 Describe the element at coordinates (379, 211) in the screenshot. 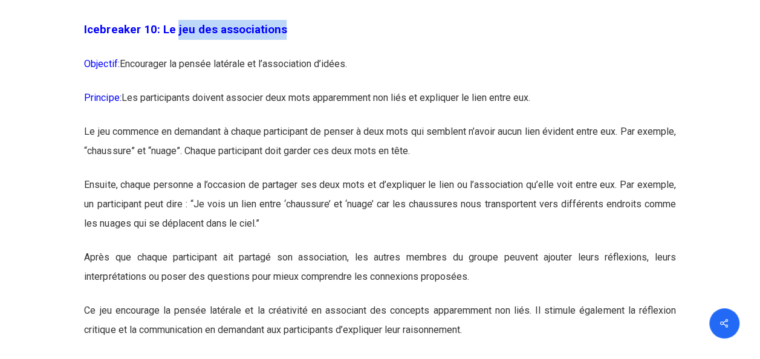

I see `p: Ensuite, chaque personne a l’occasion de partager ses deux mots et d’expliquer le lien ou l’assoc...` at that location.